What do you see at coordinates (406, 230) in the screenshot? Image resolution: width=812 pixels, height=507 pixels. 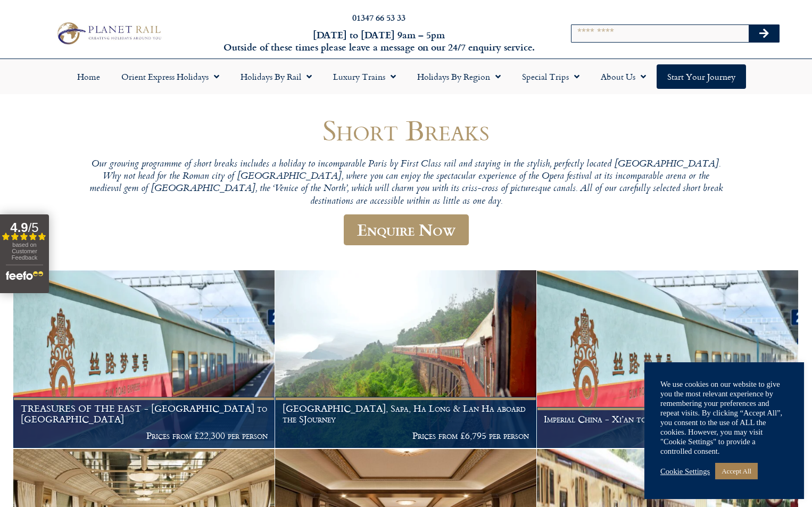 I see `a: Enquire Now` at bounding box center [406, 230].